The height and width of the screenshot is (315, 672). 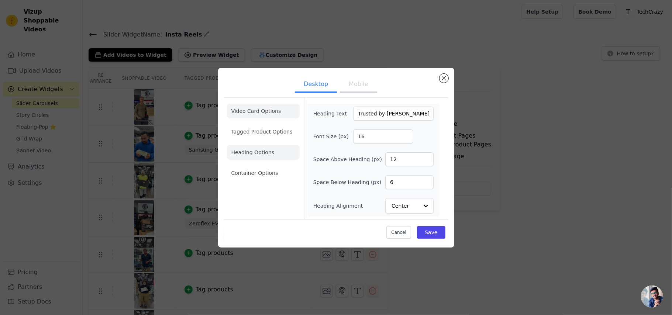 What do you see at coordinates (431, 232) in the screenshot?
I see `button: Save` at bounding box center [431, 232].